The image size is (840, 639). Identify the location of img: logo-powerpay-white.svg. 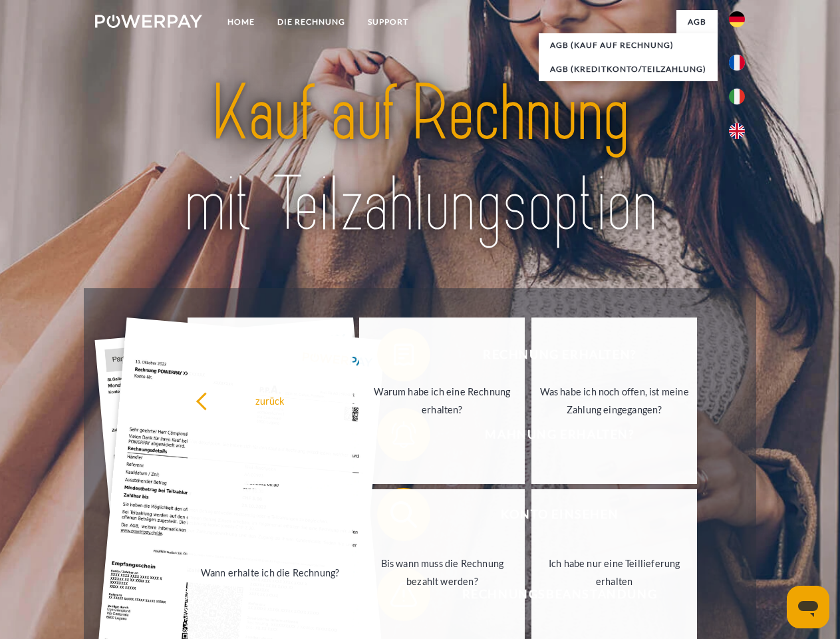
(149, 21).